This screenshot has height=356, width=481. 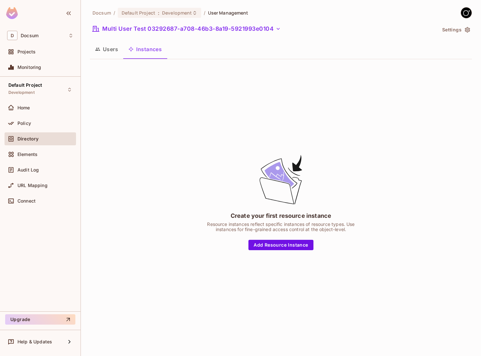 I want to click on span: Home, so click(x=24, y=108).